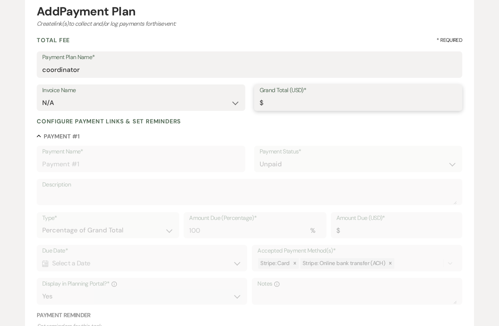 Image resolution: width=499 pixels, height=326 pixels. I want to click on div: Add Payment Plan, so click(249, 11).